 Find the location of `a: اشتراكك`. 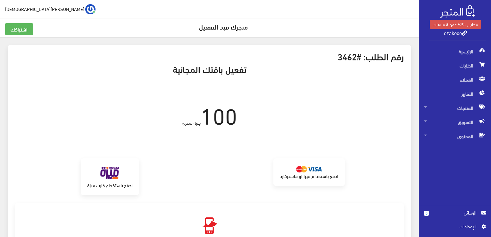

a: اشتراكك is located at coordinates (19, 29).